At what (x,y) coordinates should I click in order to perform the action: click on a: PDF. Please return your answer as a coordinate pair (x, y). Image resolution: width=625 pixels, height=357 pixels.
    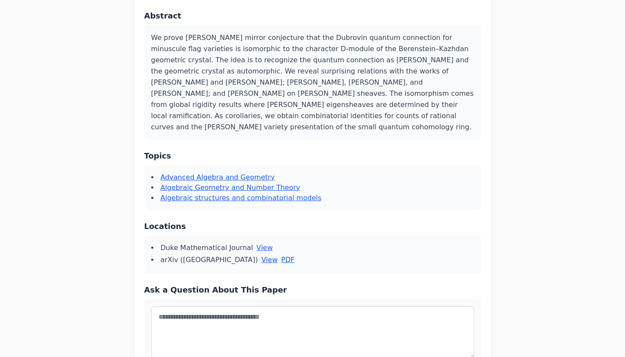
    Looking at the image, I should click on (287, 260).